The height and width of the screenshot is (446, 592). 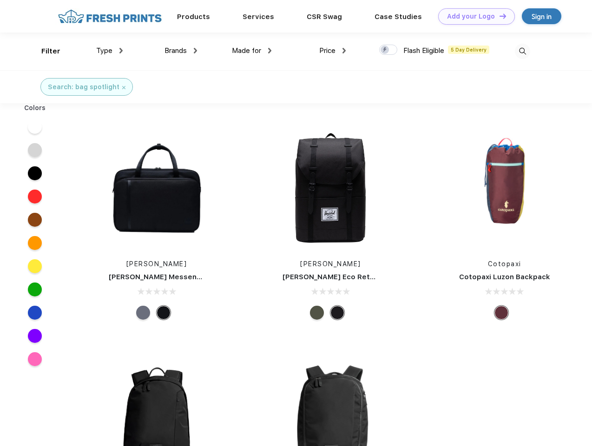 What do you see at coordinates (317, 313) in the screenshot?
I see `div: Forest` at bounding box center [317, 313].